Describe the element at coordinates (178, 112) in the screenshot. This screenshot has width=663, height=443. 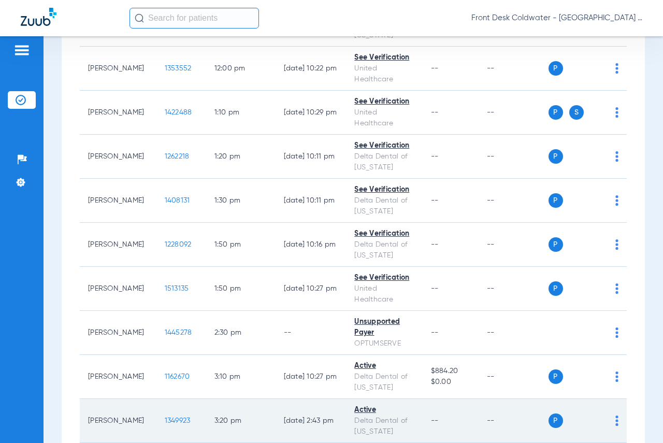
I see `span: 1422488` at that location.